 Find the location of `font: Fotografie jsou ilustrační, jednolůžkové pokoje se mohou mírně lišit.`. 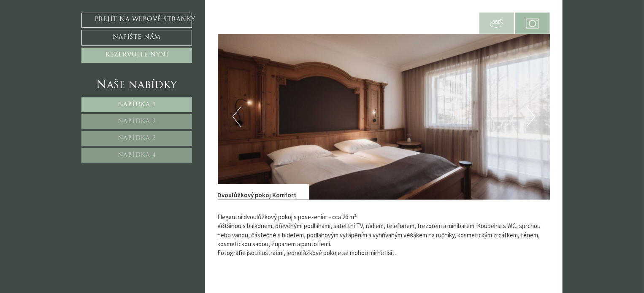

font: Fotografie jsou ilustrační, jednolůžkové pokoje se mohou mírně lišit. is located at coordinates (307, 253).